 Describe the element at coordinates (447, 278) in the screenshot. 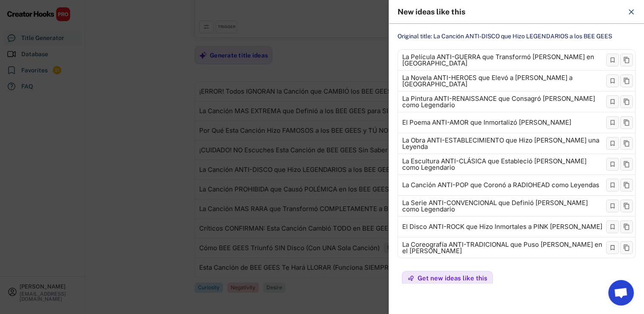

I see `button: Get new ideas like this` at that location.